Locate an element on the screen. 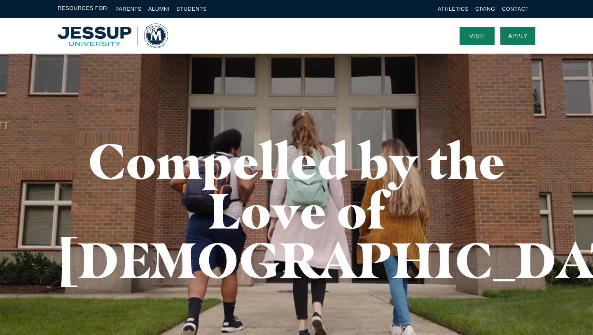  a: Apply is located at coordinates (518, 36).